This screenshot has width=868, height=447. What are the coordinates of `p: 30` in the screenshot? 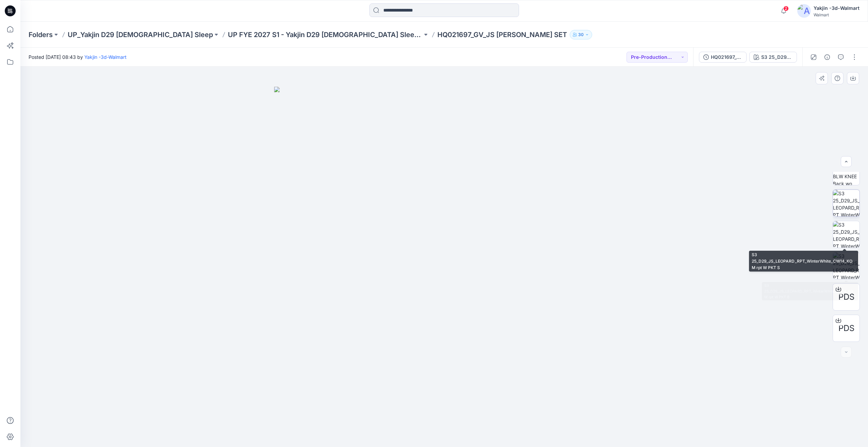 It's located at (581, 35).